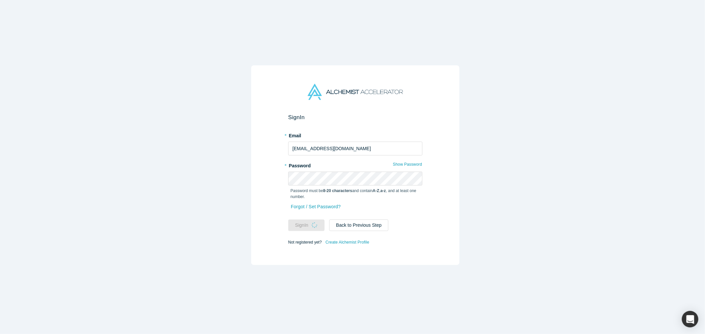  What do you see at coordinates (347, 243) in the screenshot?
I see `a: Create Alchemist Profile` at bounding box center [347, 243].